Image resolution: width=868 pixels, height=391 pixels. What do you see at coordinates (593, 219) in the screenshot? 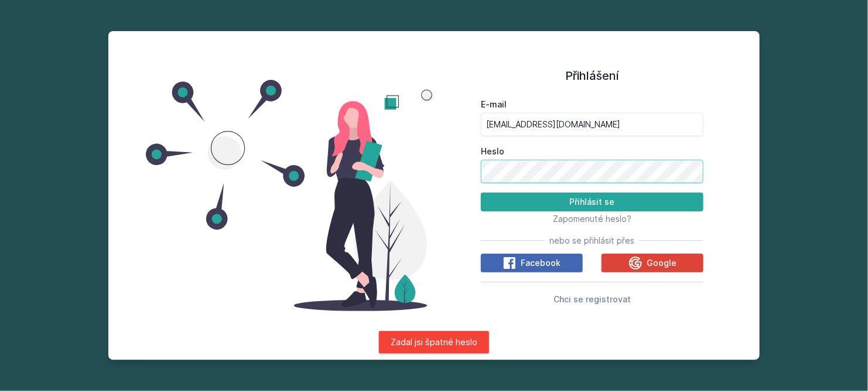
I see `span: Zapomenuté heslo?` at bounding box center [593, 219].